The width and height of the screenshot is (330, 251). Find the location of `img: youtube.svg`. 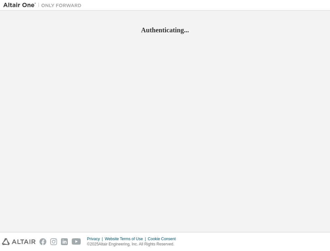

img: youtube.svg is located at coordinates (76, 241).